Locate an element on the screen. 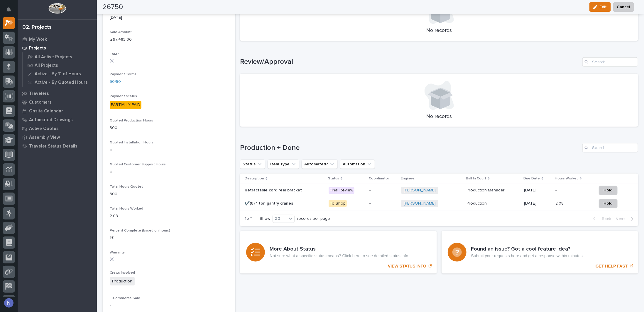  span: T&M? is located at coordinates (114, 54).